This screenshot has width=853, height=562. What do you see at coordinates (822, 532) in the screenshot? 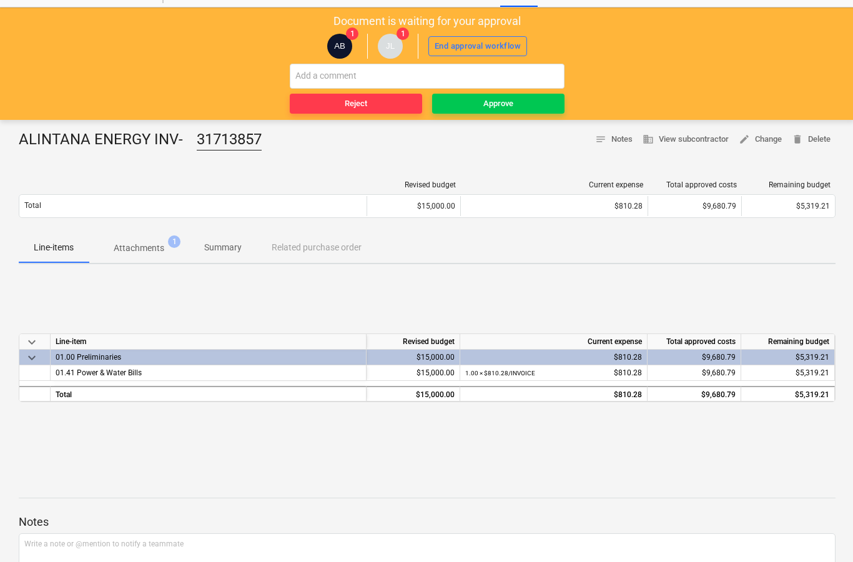
I see `div: Chat Widget` at bounding box center [822, 532].